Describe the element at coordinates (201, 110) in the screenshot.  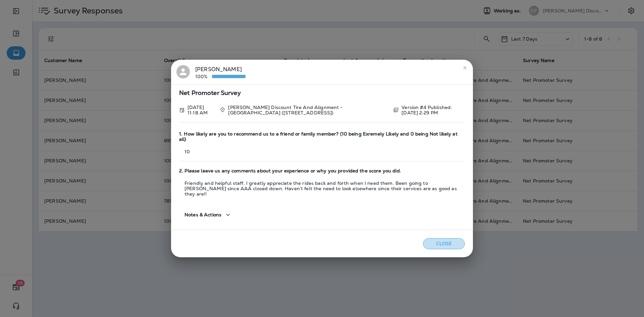
I see `p: Sep 13, 2025 11:18 AM` at that location.